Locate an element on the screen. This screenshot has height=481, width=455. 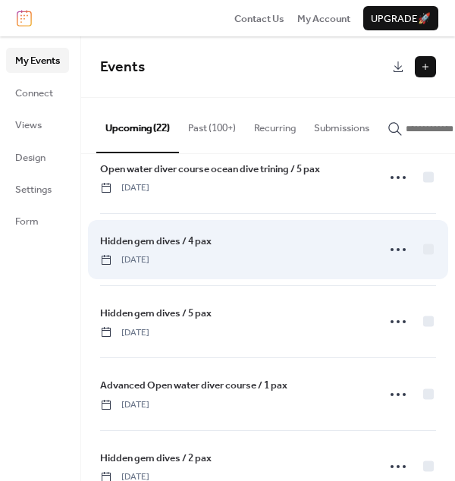
button: Recurring is located at coordinates (275, 124).